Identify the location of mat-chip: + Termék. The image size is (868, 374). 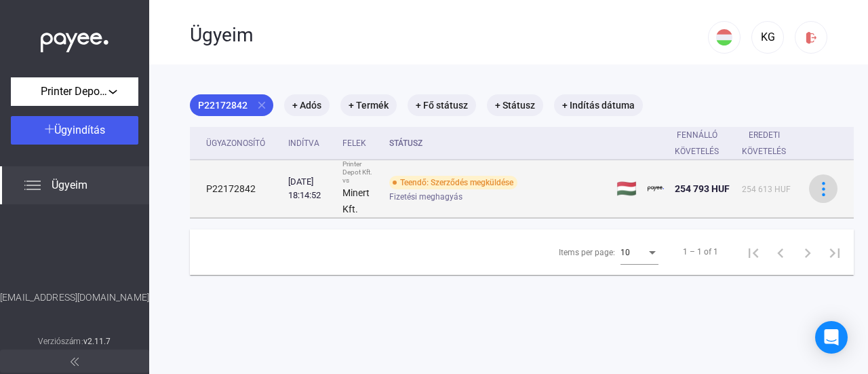
(368, 106).